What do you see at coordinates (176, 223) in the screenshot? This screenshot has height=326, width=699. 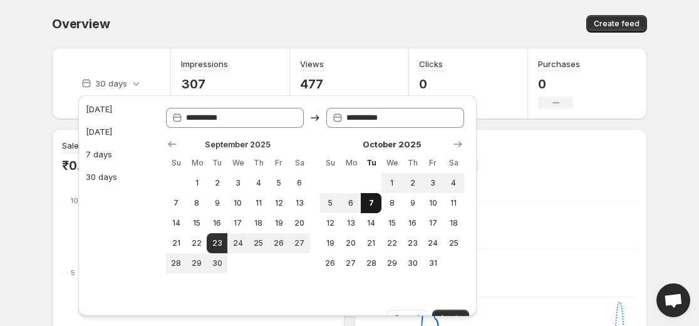 I see `button: Sunday September 14 2025` at bounding box center [176, 223].